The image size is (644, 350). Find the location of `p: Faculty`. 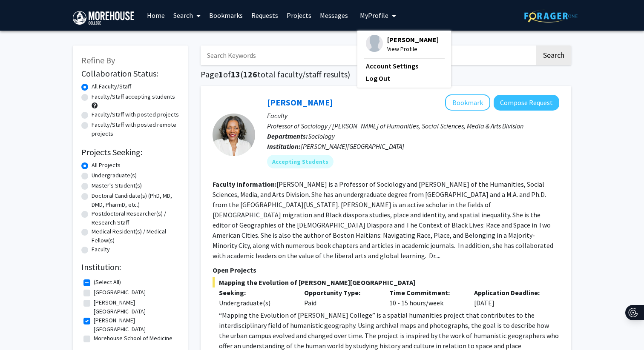

p: Faculty is located at coordinates (413, 116).